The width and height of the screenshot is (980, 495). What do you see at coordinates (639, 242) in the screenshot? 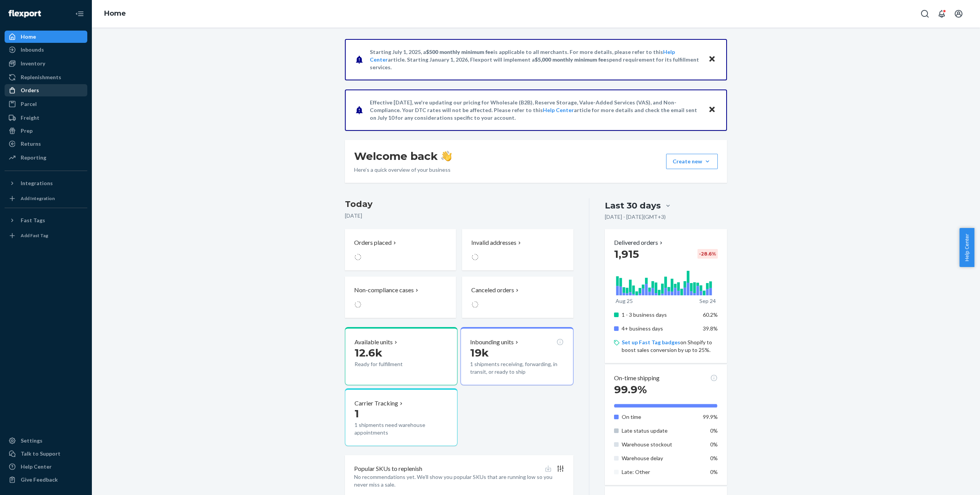
I see `p: Delivered orders` at bounding box center [639, 242].